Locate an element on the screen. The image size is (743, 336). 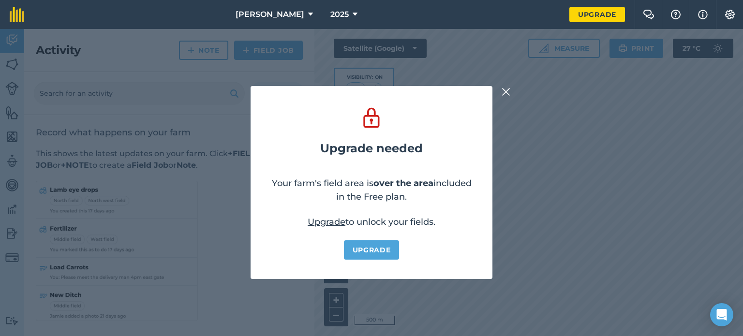
p: Your farm's field area is included in the Free plan. is located at coordinates (371, 190).